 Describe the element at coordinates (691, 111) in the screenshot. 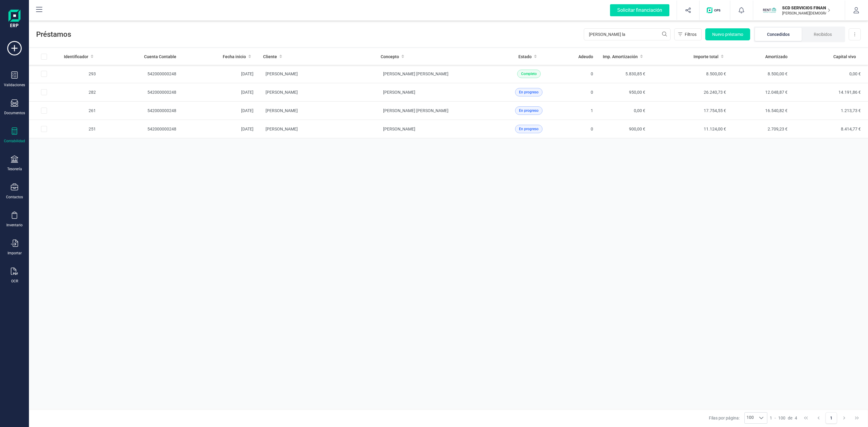

I see `td: 17.754,55 €` at that location.